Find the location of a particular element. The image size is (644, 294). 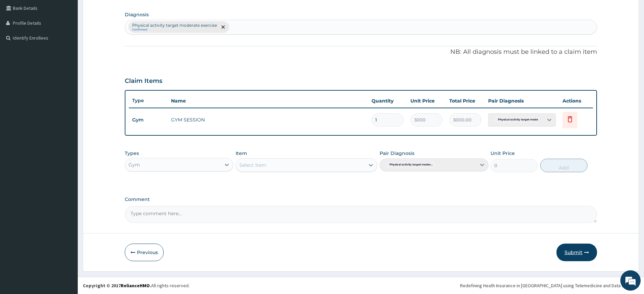

button: Add is located at coordinates (564, 165).